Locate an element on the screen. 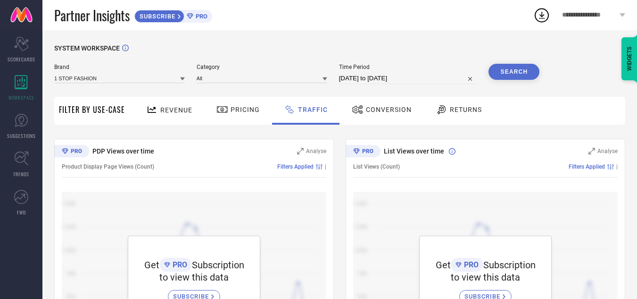 The width and height of the screenshot is (637, 299). span: Product Display Page Views (Count) is located at coordinates (108, 167).